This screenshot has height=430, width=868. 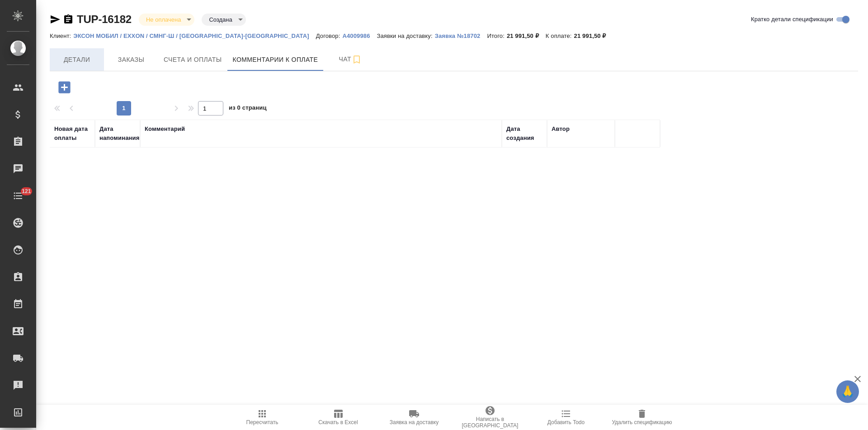 I want to click on div: Дата напоминания, so click(x=119, y=133).